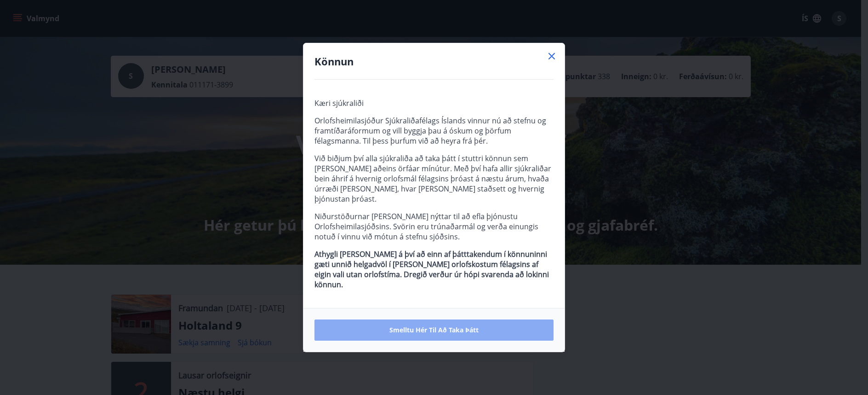 The width and height of the screenshot is (868, 395). What do you see at coordinates (434, 103) in the screenshot?
I see `p: Kæri sjúkraliði` at bounding box center [434, 103].